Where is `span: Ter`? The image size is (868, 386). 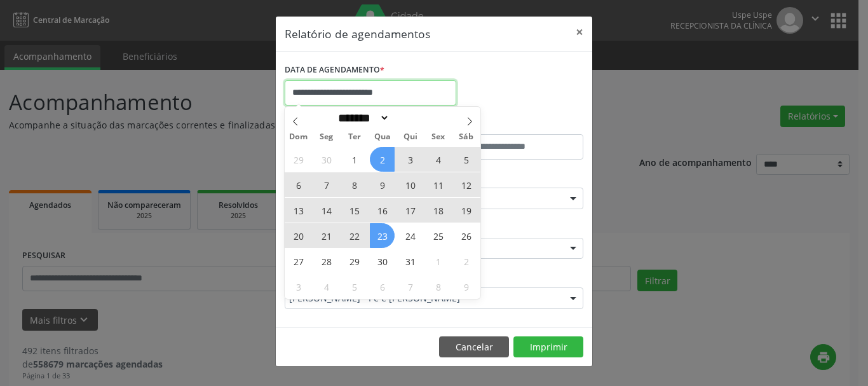
span: Ter is located at coordinates (354, 137).